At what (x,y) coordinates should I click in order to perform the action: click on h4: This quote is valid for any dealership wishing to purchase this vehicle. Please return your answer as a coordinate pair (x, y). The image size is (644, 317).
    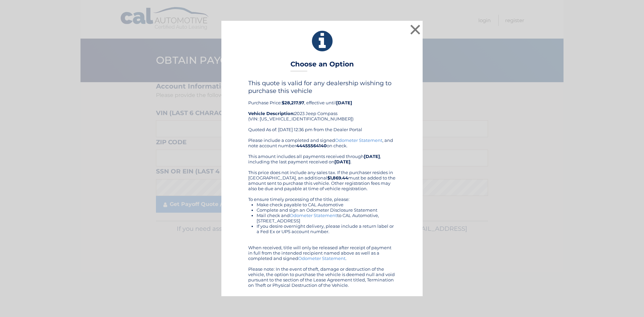
    Looking at the image, I should click on (322, 87).